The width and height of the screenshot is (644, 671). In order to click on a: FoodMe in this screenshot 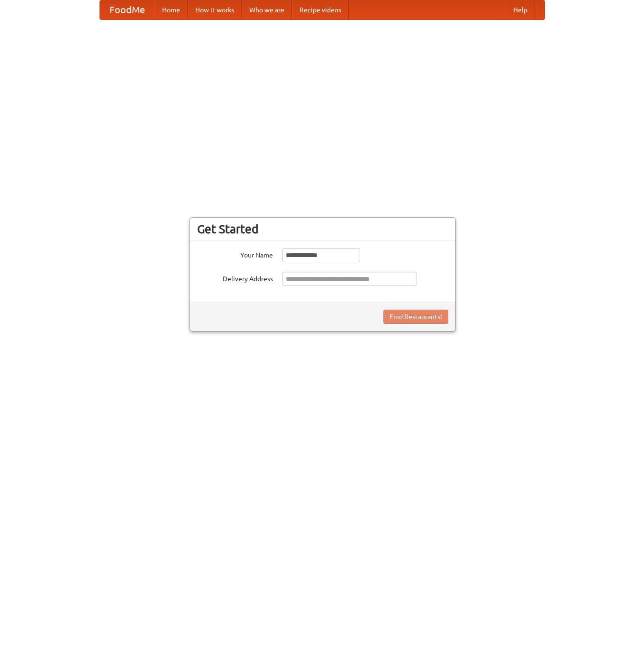, I will do `click(127, 10)`.